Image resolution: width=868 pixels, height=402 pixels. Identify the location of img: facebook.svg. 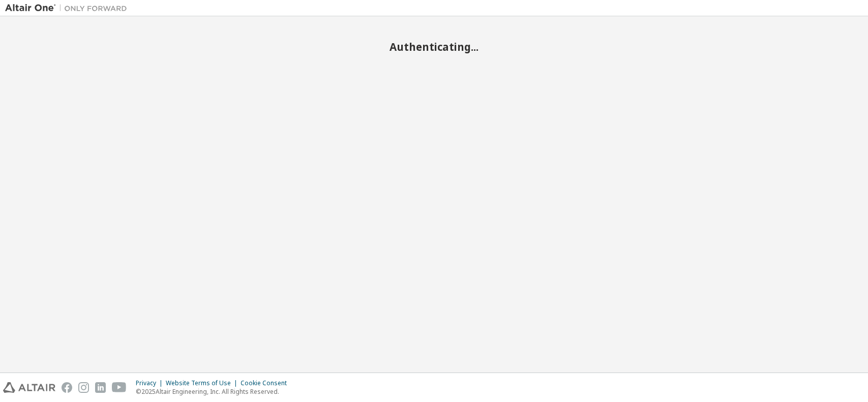
(67, 387).